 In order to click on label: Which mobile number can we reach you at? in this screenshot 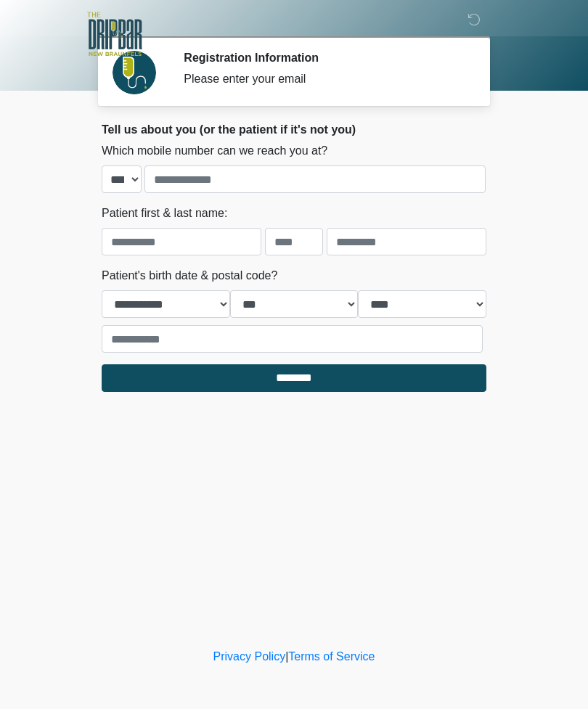, I will do `click(214, 151)`.